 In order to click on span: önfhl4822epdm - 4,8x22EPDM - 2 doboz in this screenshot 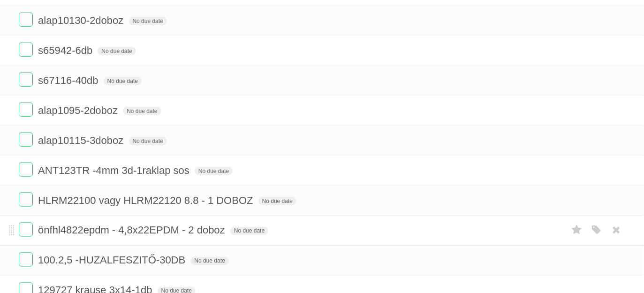, I will do `click(133, 230)`.